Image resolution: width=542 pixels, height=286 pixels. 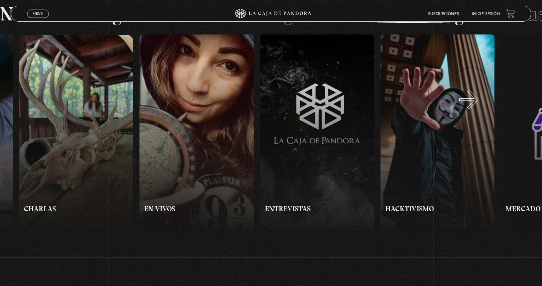 What do you see at coordinates (38, 19) in the screenshot?
I see `span: Cerrar` at bounding box center [38, 19].